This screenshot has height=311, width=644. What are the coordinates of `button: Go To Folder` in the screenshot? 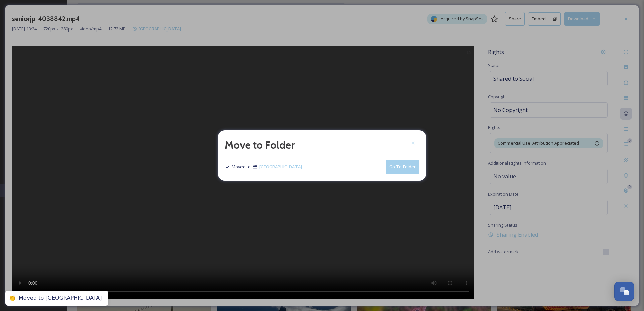 It's located at (402, 167).